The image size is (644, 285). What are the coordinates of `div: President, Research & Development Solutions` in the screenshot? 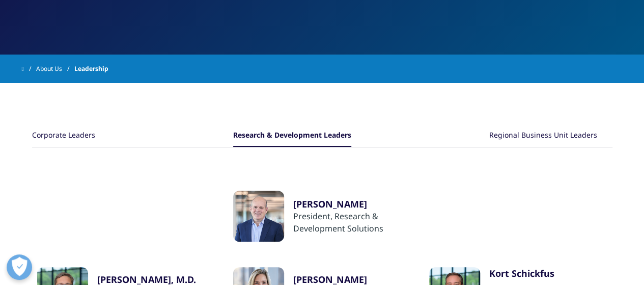 It's located at (352, 222).